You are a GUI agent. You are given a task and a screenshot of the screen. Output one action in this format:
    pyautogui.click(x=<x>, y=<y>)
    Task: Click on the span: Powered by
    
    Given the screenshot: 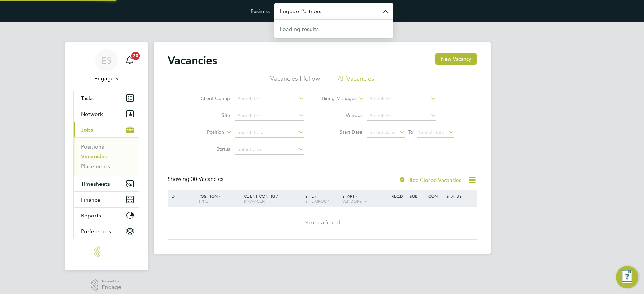 What is the action you would take?
    pyautogui.click(x=112, y=281)
    